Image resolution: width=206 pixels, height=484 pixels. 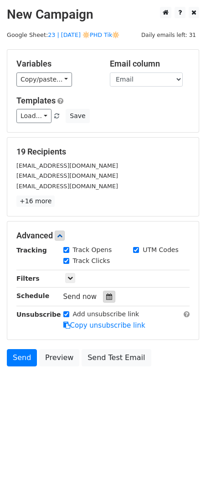 What do you see at coordinates (36, 201) in the screenshot?
I see `a: +16 more` at bounding box center [36, 201].